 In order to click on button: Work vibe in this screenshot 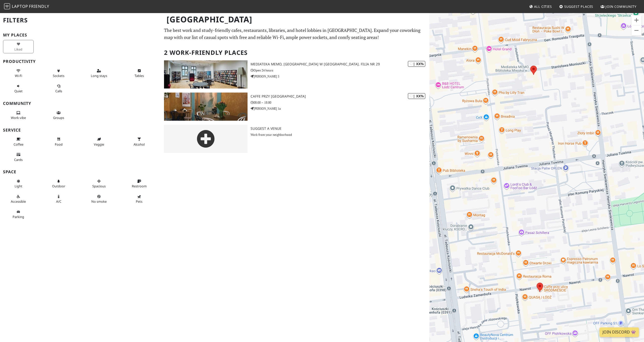, I will do `click(19, 115)`.